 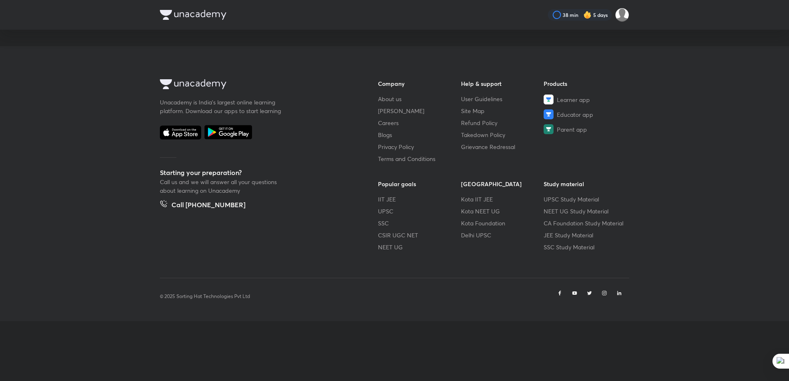 I want to click on img: streak, so click(x=587, y=15).